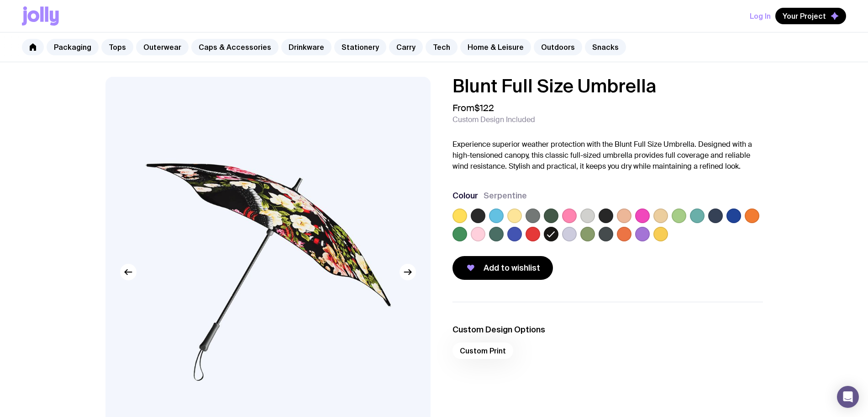  Describe the element at coordinates (805, 16) in the screenshot. I see `span: Your Project` at that location.